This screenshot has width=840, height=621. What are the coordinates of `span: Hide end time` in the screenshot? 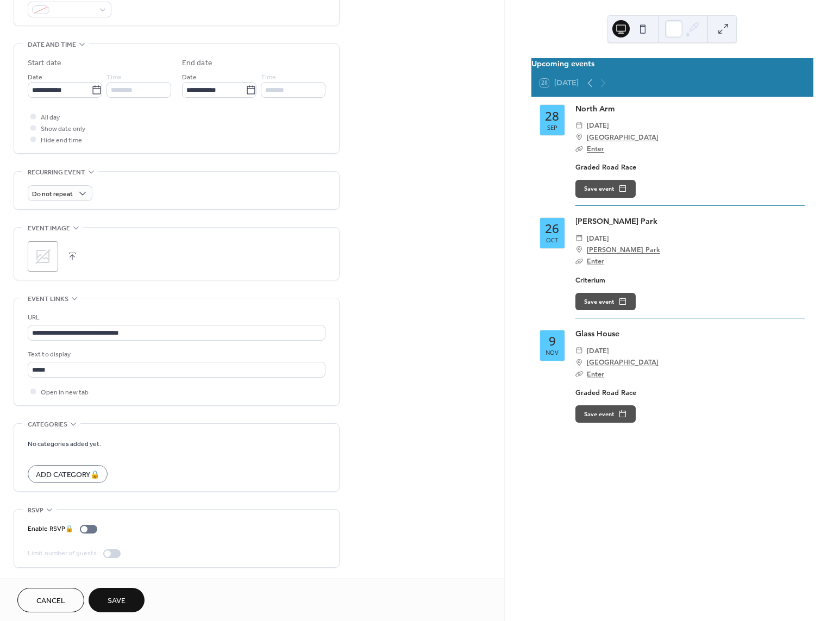 It's located at (61, 140).